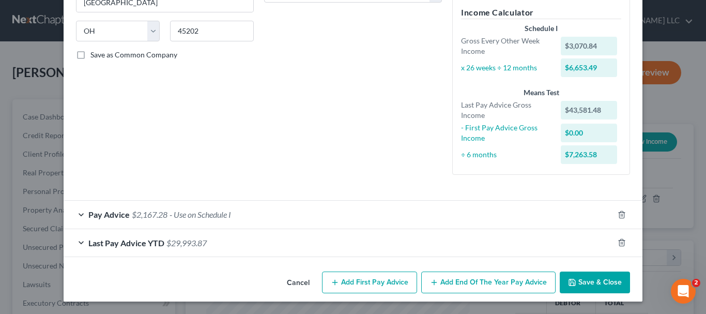  What do you see at coordinates (696, 283) in the screenshot?
I see `span: 2` at bounding box center [696, 283].